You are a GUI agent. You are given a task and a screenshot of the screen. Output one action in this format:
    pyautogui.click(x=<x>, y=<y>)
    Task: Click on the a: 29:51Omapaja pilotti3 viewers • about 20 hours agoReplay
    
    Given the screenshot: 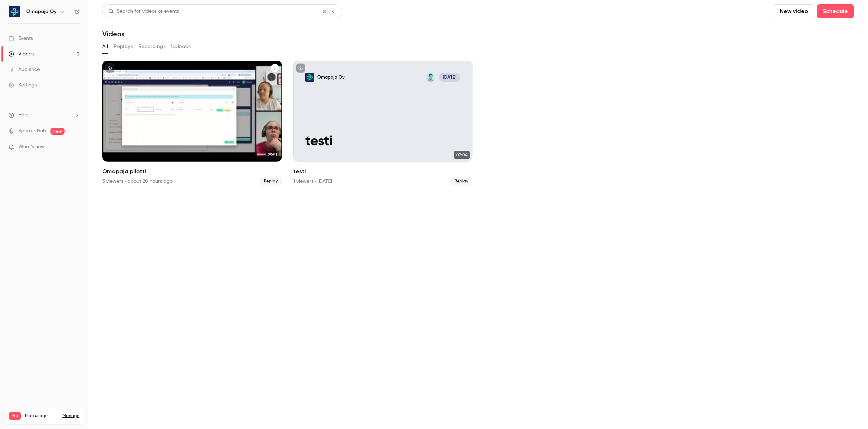 What is the action you would take?
    pyautogui.click(x=192, y=123)
    